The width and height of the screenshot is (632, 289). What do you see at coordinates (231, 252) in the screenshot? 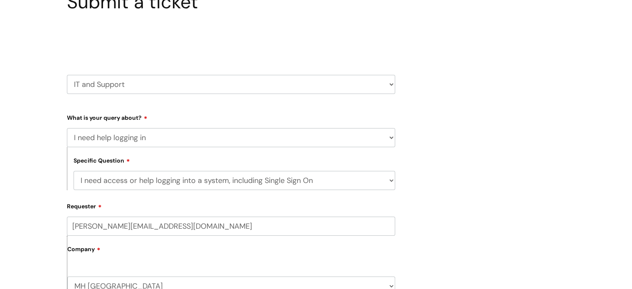
I see `label: Company` at bounding box center [231, 252].